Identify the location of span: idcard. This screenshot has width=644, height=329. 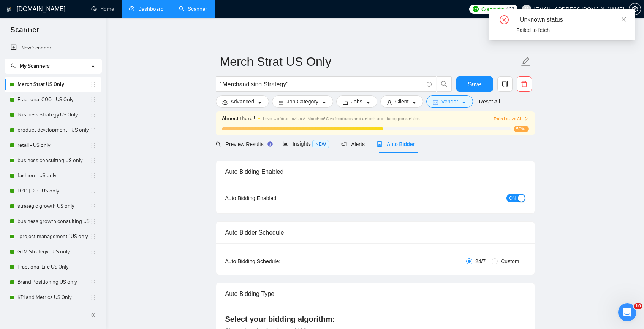
(435, 102).